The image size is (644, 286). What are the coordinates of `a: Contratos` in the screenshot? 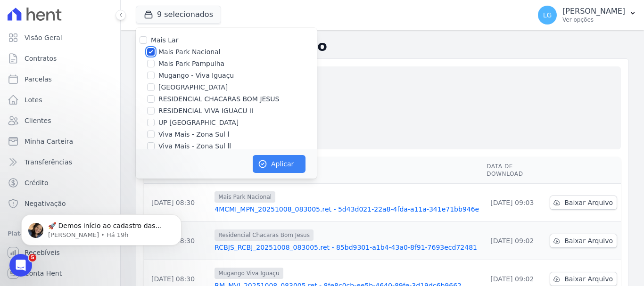 It's located at (60, 58).